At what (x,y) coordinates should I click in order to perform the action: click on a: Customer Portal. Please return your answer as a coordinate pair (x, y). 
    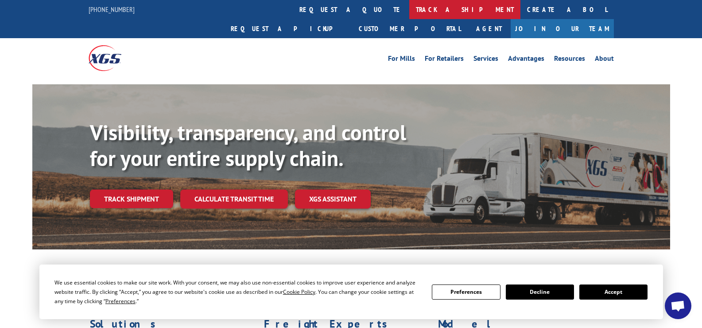
    Looking at the image, I should click on (410, 28).